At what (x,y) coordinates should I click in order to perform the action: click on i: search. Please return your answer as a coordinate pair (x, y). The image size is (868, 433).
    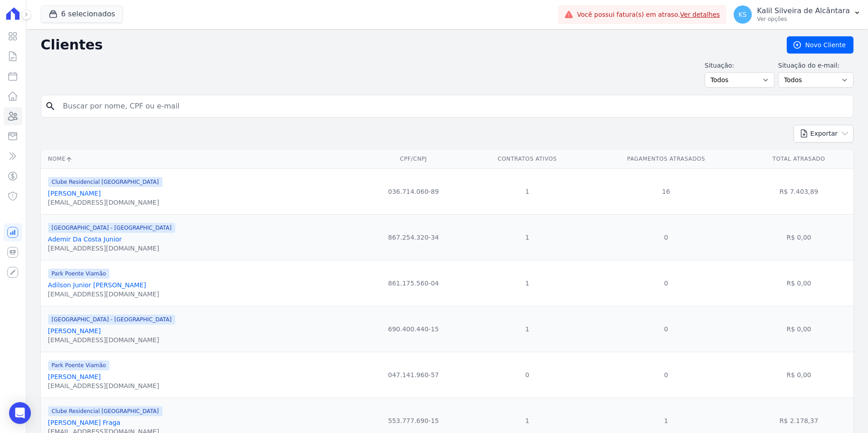
    Looking at the image, I should click on (50, 106).